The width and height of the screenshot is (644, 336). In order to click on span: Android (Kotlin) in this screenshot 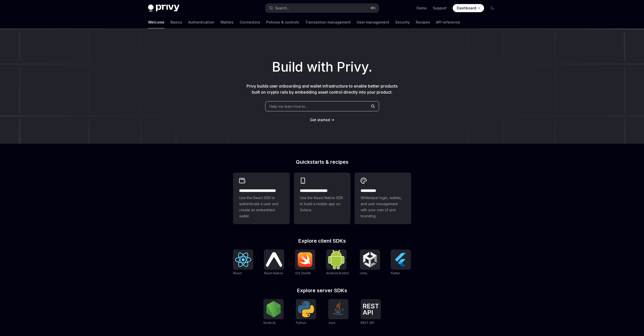, I will do `click(338, 273)`.